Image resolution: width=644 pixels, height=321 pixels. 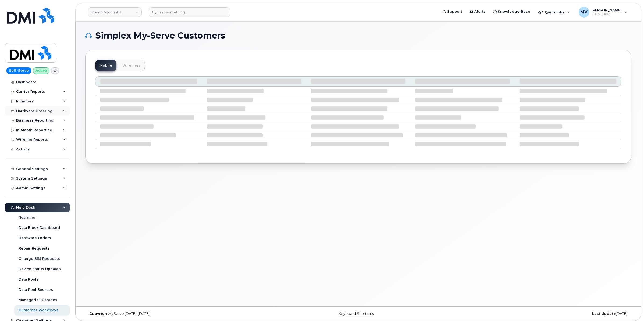 I want to click on strong: Copyright, so click(x=99, y=313).